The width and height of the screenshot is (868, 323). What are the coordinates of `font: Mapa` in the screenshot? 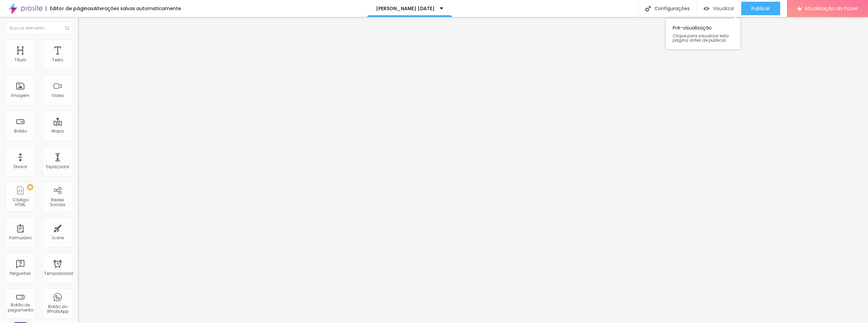 It's located at (58, 131).